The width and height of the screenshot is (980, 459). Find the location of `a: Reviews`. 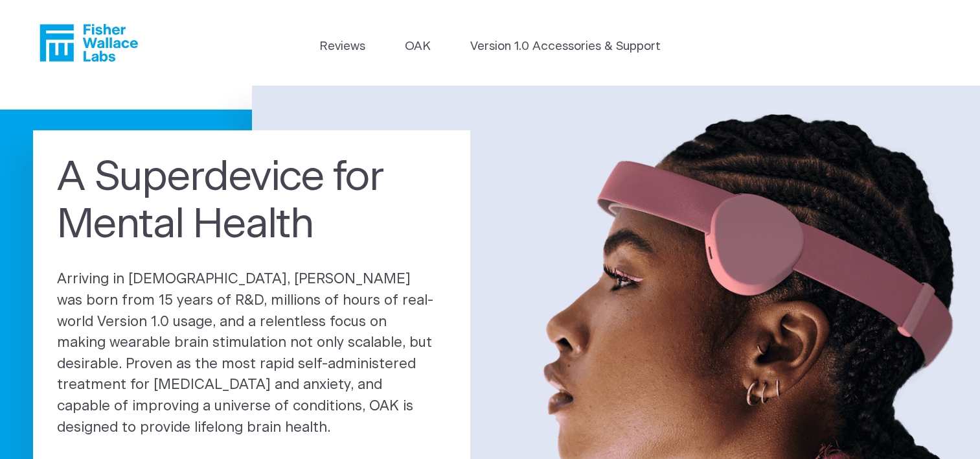

a: Reviews is located at coordinates (342, 46).